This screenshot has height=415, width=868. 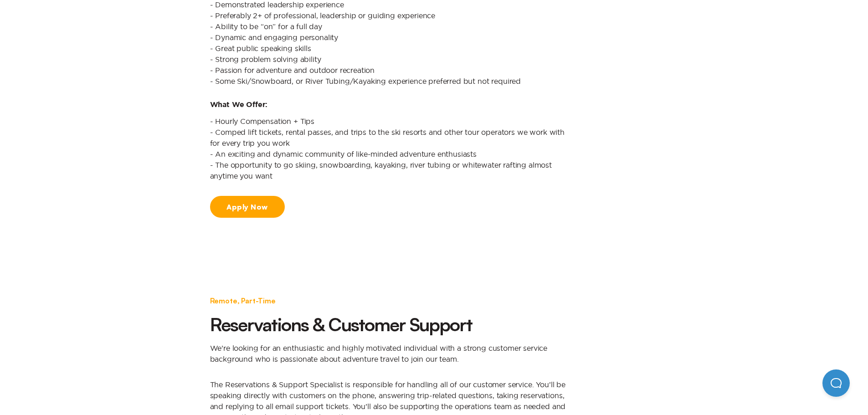 What do you see at coordinates (392, 354) in the screenshot?
I see `p: We’re looking for an enthusiastic and highly motivated individual with a strong customer service ...` at bounding box center [392, 354].